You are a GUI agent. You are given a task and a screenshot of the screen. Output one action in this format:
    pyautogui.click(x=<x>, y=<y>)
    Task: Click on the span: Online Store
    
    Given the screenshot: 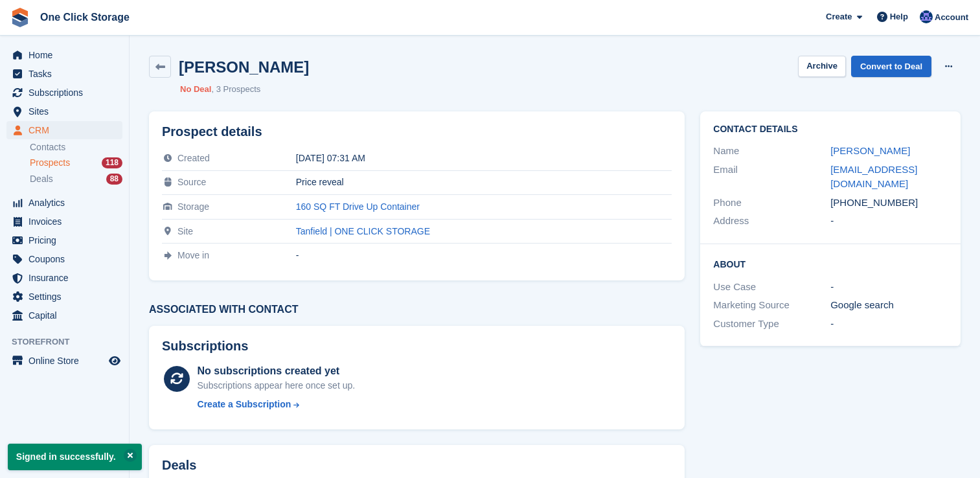 What is the action you would take?
    pyautogui.click(x=67, y=361)
    